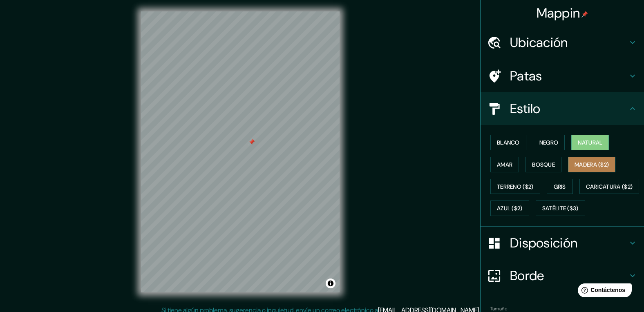 The image size is (644, 312). What do you see at coordinates (36, 10) in the screenshot?
I see `font: Contáctenos` at bounding box center [36, 10].